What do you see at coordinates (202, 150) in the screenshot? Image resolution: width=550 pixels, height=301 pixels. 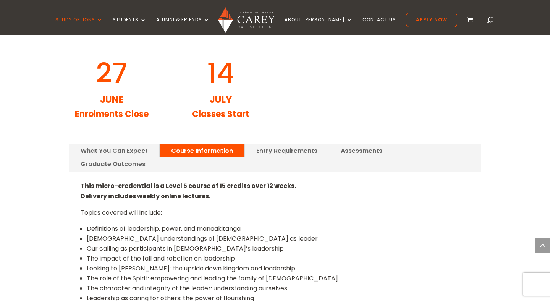 I see `a: Course Information` at bounding box center [202, 150].